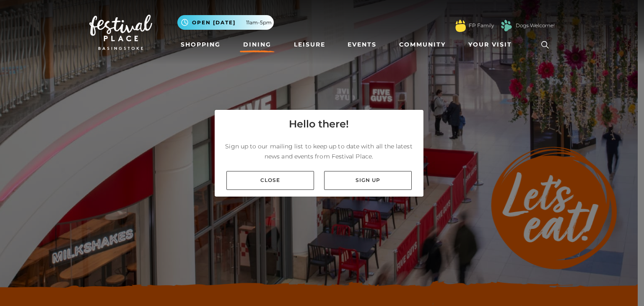  What do you see at coordinates (270, 180) in the screenshot?
I see `a: Close` at bounding box center [270, 180].